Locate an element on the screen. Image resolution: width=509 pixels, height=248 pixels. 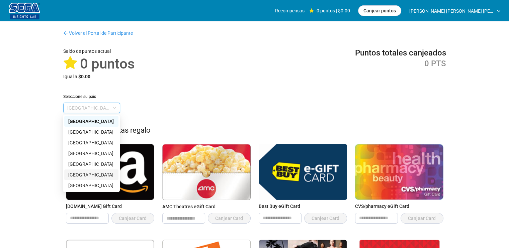
div: Seleccione su país is located at coordinates (255, 97).